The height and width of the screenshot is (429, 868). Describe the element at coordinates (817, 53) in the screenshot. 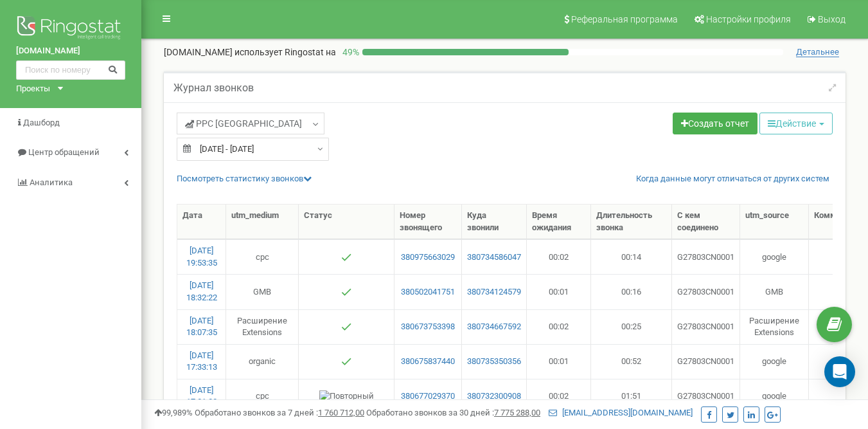

I see `span: Детальнее` at that location.